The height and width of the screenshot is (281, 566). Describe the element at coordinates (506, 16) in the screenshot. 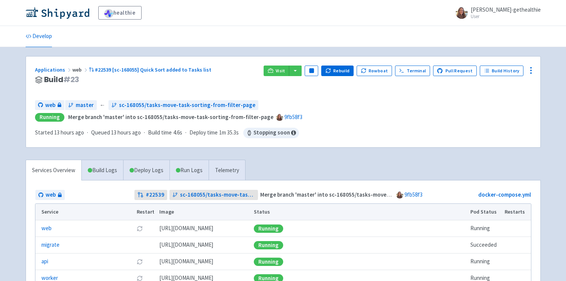

I see `small: User` at that location.